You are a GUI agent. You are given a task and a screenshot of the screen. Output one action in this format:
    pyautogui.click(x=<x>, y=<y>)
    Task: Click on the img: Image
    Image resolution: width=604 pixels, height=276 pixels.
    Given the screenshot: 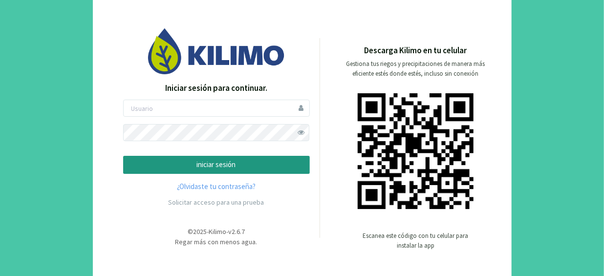 What is the action you would take?
    pyautogui.click(x=216, y=51)
    